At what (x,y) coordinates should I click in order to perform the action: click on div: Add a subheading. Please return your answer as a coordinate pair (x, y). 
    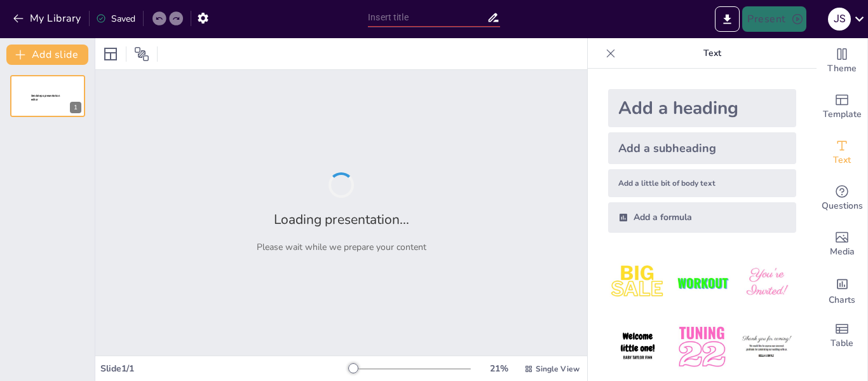
    Looking at the image, I should click on (702, 148).